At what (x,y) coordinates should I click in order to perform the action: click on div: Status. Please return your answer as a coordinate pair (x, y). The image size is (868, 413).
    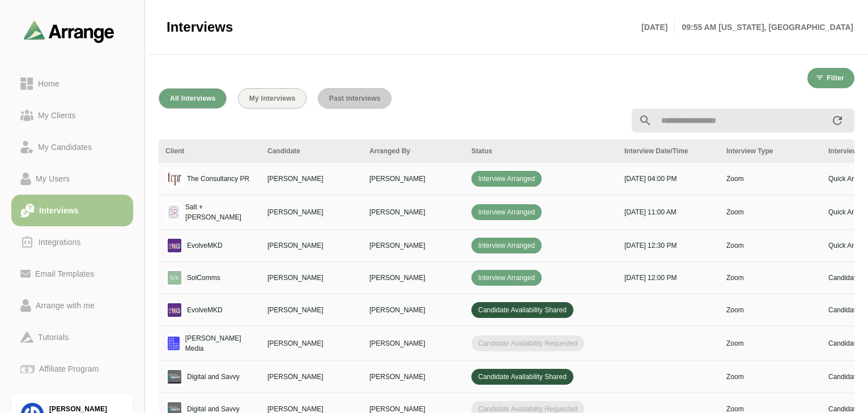
    Looking at the image, I should click on (541, 151).